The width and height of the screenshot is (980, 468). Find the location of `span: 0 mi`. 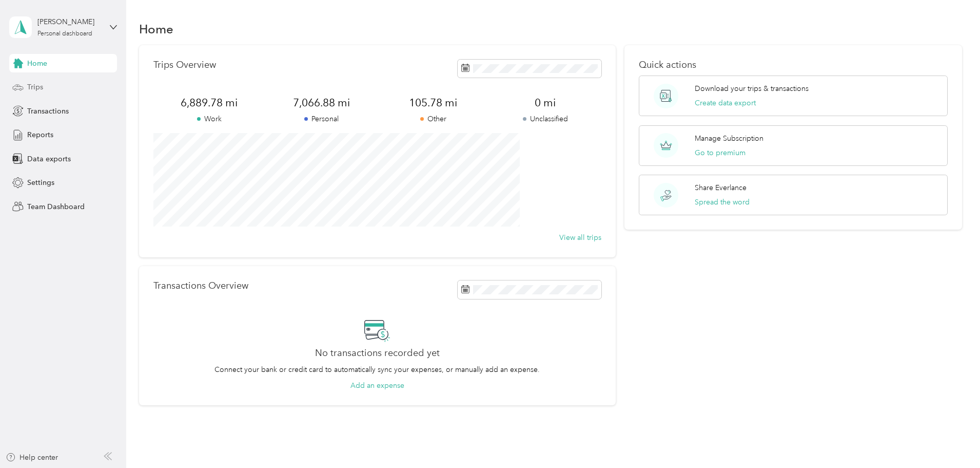

span: 0 mi is located at coordinates (545, 103).